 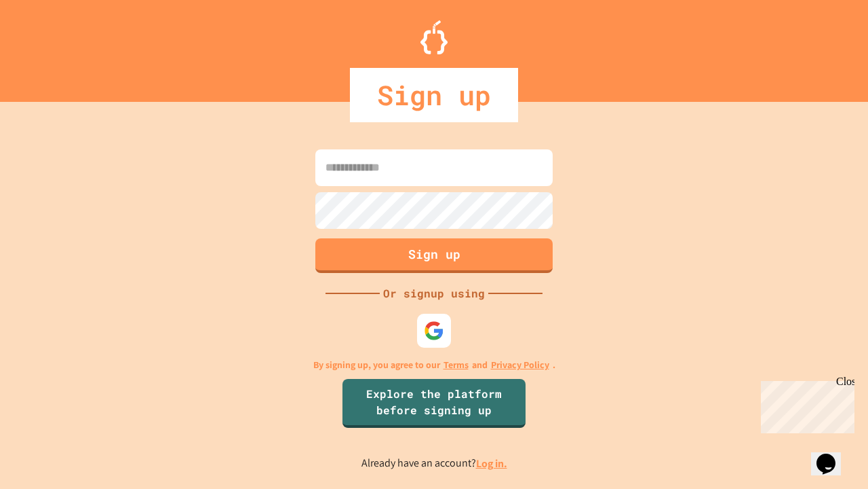 I want to click on div: Or signup using, so click(x=434, y=293).